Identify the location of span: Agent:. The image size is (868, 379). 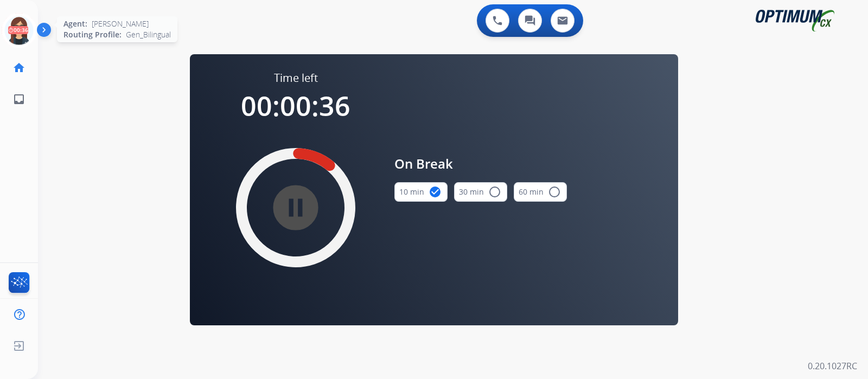
(75, 24).